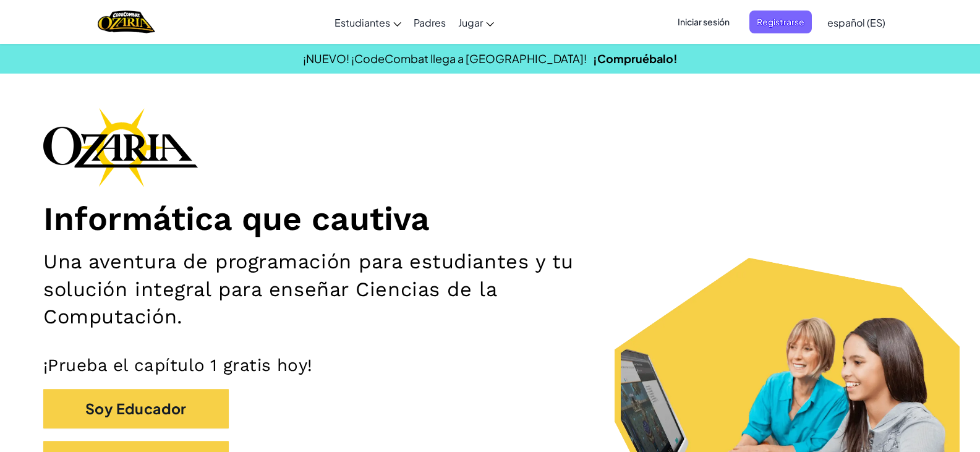 Image resolution: width=980 pixels, height=452 pixels. Describe the element at coordinates (635, 58) in the screenshot. I see `a: ¡Compruébalo!` at that location.